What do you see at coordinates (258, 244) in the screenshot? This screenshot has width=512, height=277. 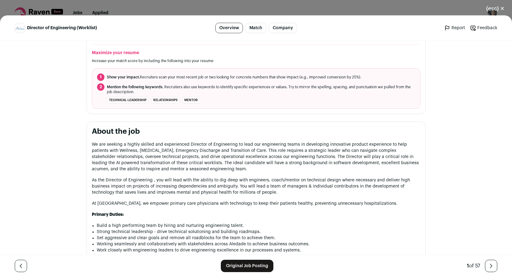 I see `li: Working seamlessly and collaboratively with stakeholders across Aledade to achieve business outco...` at bounding box center [258, 244].